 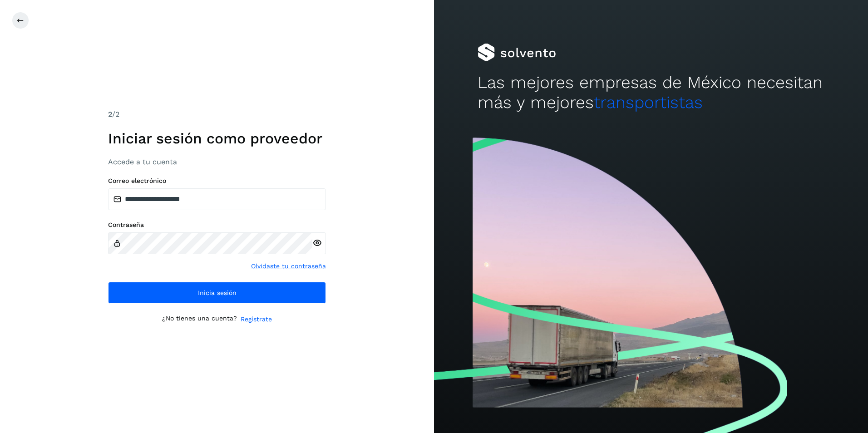 I want to click on div: /2, so click(x=217, y=115).